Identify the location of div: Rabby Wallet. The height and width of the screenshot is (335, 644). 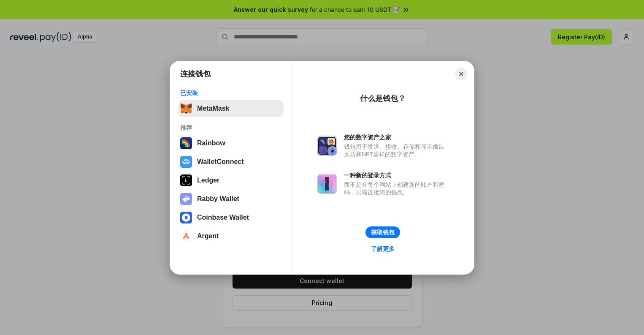
(218, 199).